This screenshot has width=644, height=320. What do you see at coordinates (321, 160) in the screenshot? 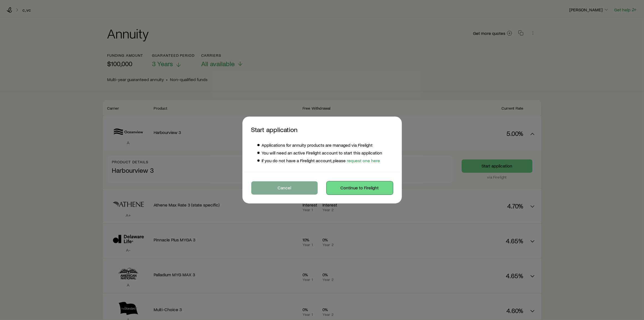
I see `span: If you do not have a Firelight account, please` at bounding box center [321, 160].